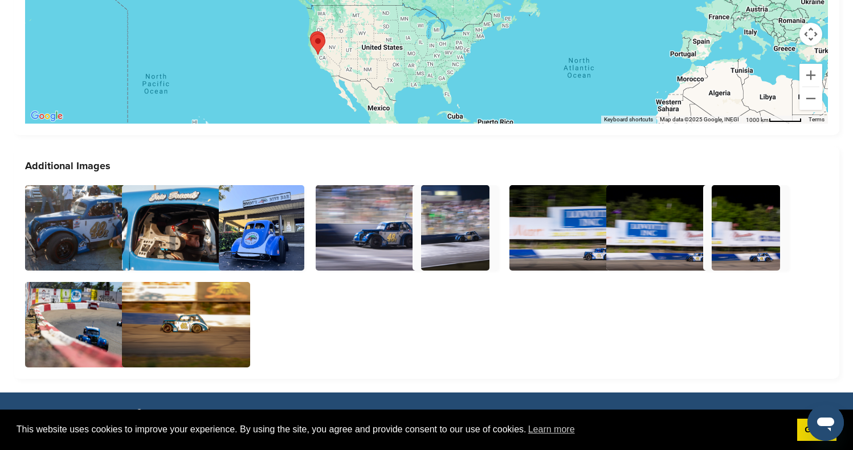 The image size is (853, 450). What do you see at coordinates (47, 116) in the screenshot?
I see `img: Google` at bounding box center [47, 116].